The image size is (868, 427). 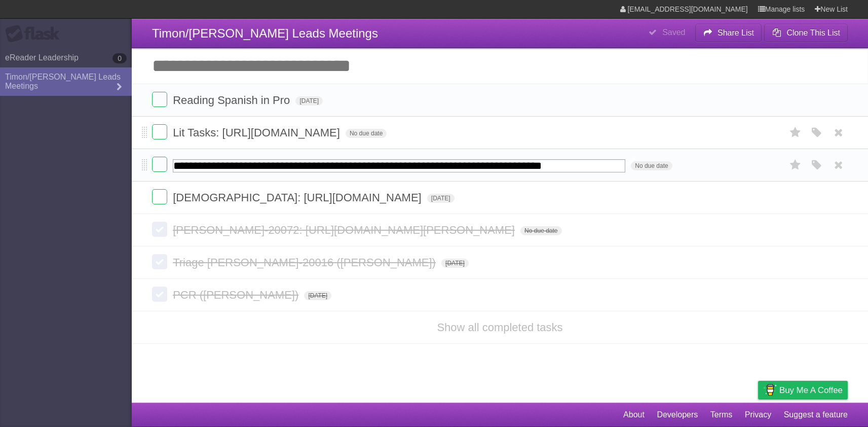 What do you see at coordinates (813, 33) in the screenshot?
I see `b: Clone This List` at bounding box center [813, 33].